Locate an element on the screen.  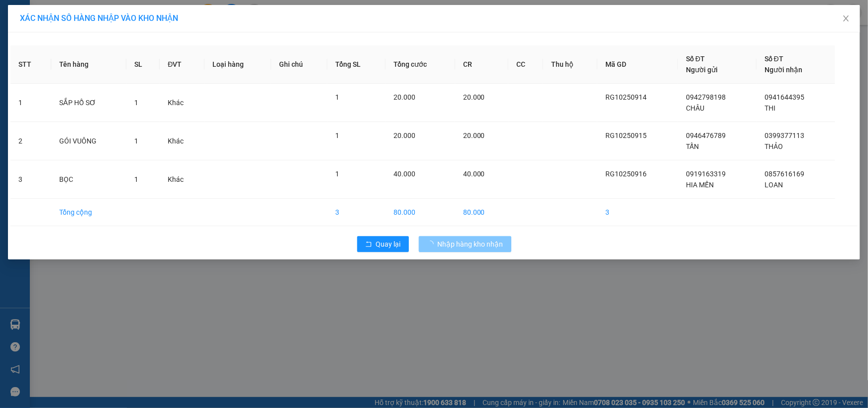
span: CHÂU is located at coordinates (695, 108).